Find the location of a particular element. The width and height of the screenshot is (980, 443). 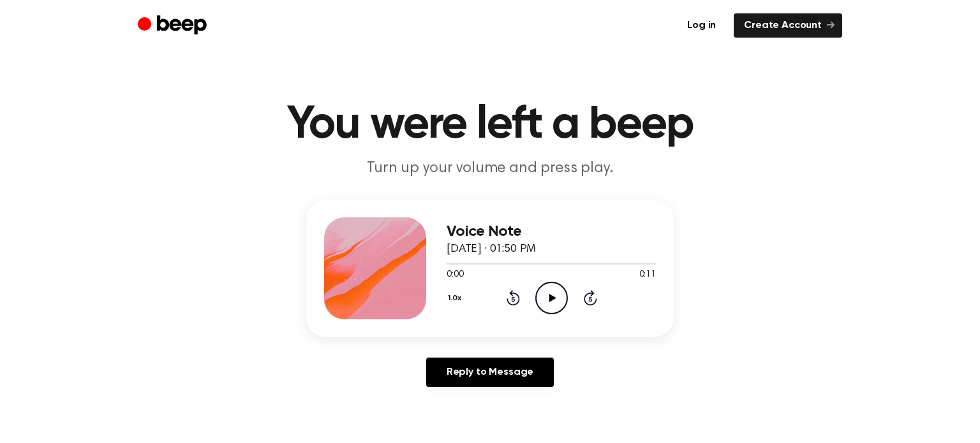

a: Log in is located at coordinates (701, 26).